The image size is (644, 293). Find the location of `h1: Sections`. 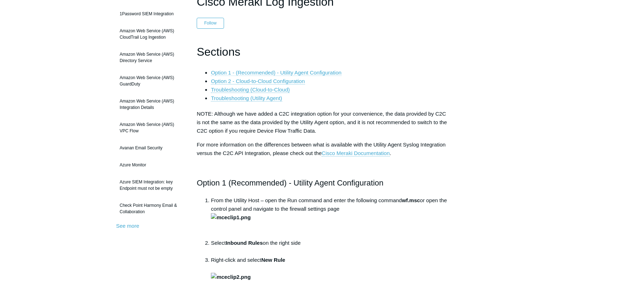

h1: Sections is located at coordinates (322, 52).